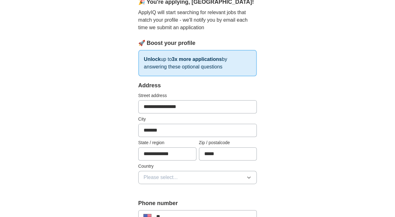 This screenshot has height=217, width=395. I want to click on label: City, so click(198, 119).